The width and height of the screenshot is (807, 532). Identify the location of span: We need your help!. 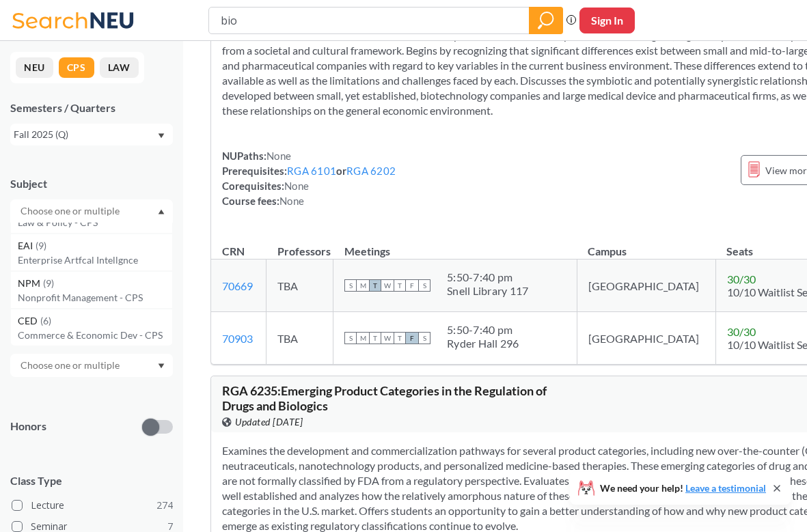
(683, 489).